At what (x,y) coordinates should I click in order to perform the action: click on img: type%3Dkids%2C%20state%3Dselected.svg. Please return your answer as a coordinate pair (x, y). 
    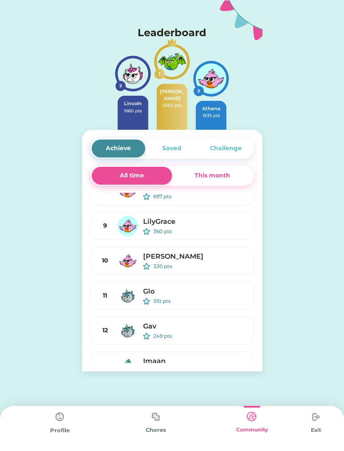
    Looking at the image, I should click on (252, 416).